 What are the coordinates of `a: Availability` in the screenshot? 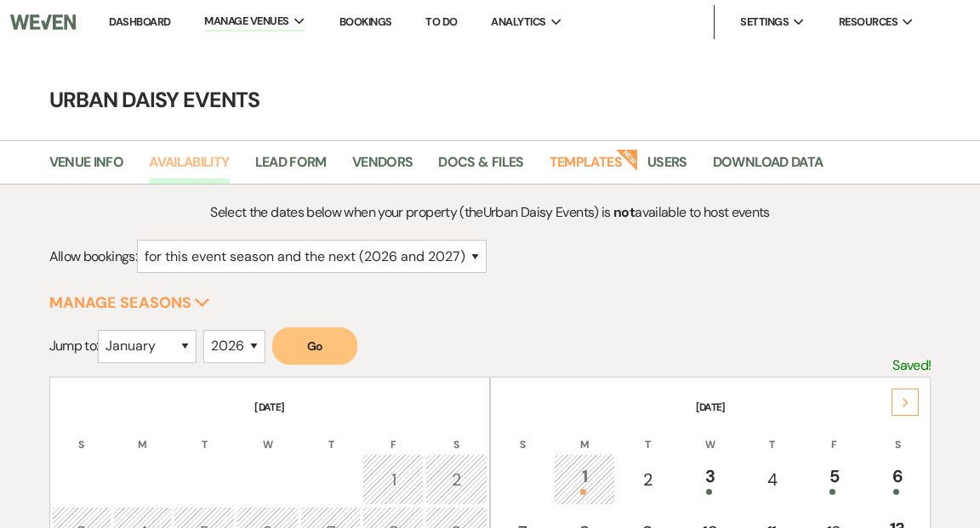 It's located at (189, 167).